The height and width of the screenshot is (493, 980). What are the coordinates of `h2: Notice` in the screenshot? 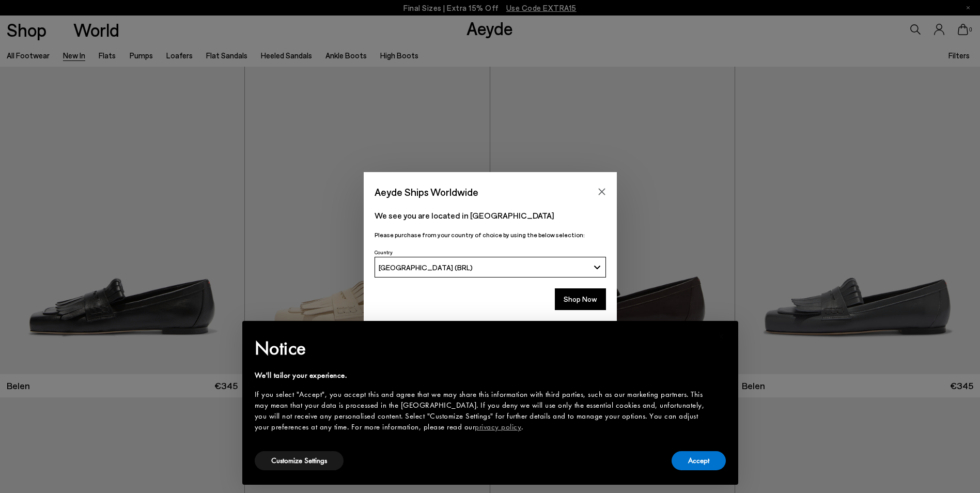 It's located at (482, 348).